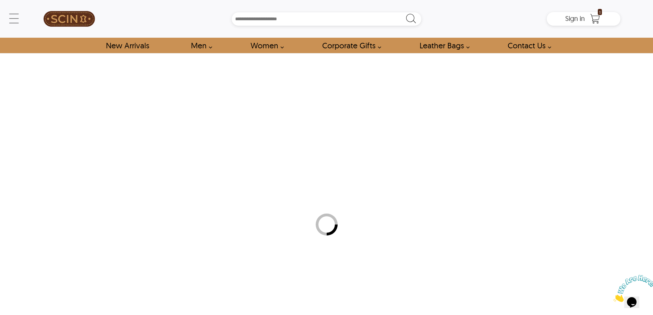  Describe the element at coordinates (21, 16) in the screenshot. I see `div: CloseChat attention grabber` at that location.